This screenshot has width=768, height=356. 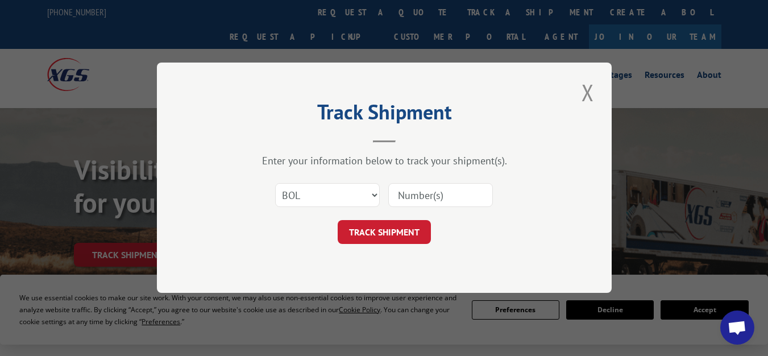 I want to click on input: Number(s), so click(x=440, y=195).